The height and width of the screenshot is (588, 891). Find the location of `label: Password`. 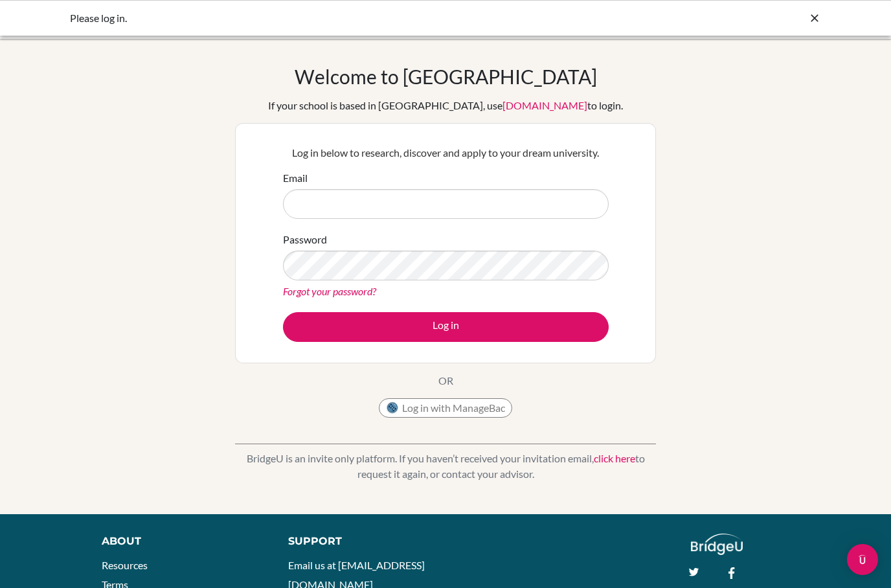

label: Password is located at coordinates (305, 239).